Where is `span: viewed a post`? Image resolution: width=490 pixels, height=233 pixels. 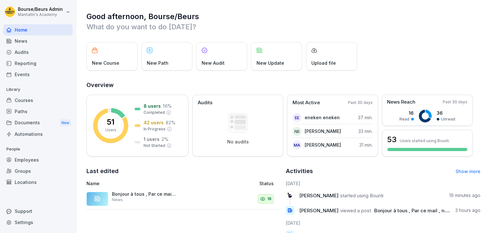 span: viewed a post is located at coordinates (356, 211).